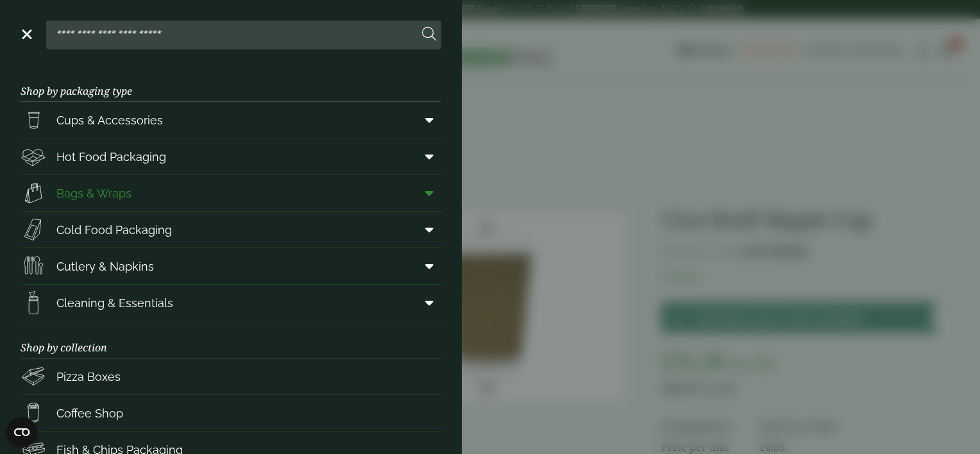  I want to click on img: Deli_box.svg, so click(33, 157).